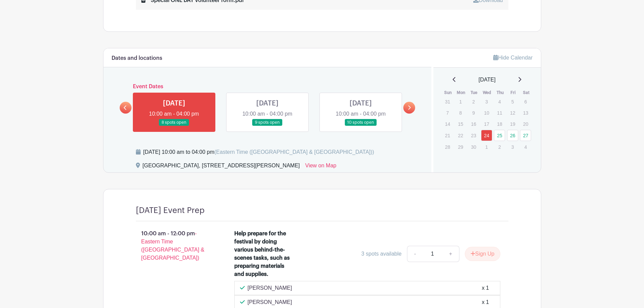 The width and height of the screenshot is (644, 308). Describe the element at coordinates (526, 92) in the screenshot. I see `th: Sat` at that location.